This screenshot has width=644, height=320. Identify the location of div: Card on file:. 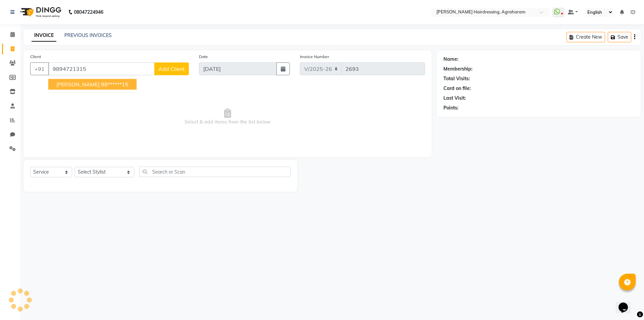
(457, 88).